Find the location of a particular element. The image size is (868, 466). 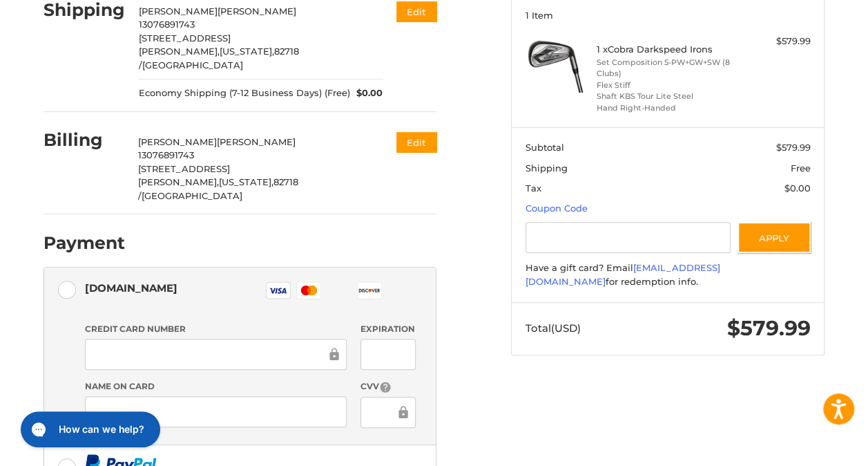

label: CVV is located at coordinates (388, 386).